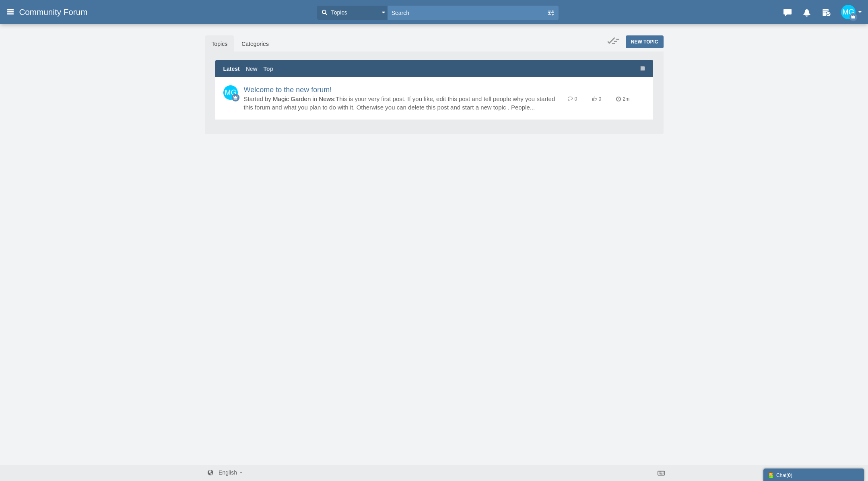 The image size is (868, 481). What do you see at coordinates (228, 472) in the screenshot?
I see `span: English` at bounding box center [228, 472].